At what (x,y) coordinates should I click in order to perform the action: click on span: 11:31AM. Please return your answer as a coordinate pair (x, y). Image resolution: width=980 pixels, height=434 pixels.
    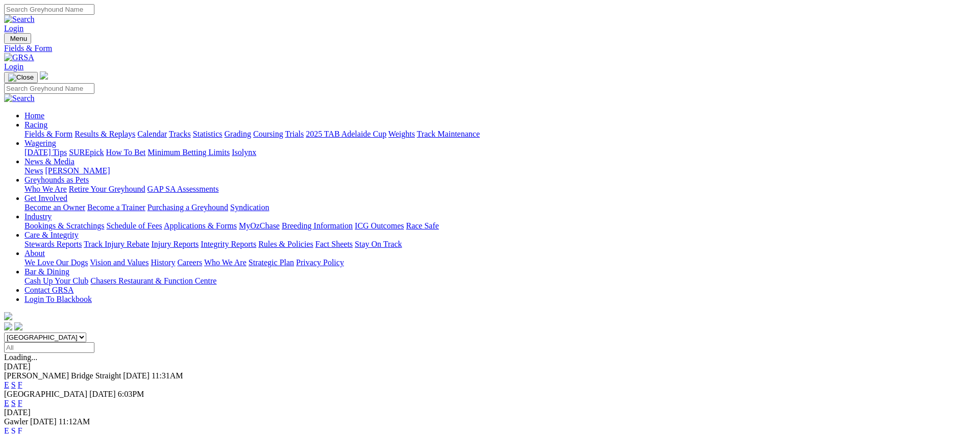
    Looking at the image, I should click on (167, 376).